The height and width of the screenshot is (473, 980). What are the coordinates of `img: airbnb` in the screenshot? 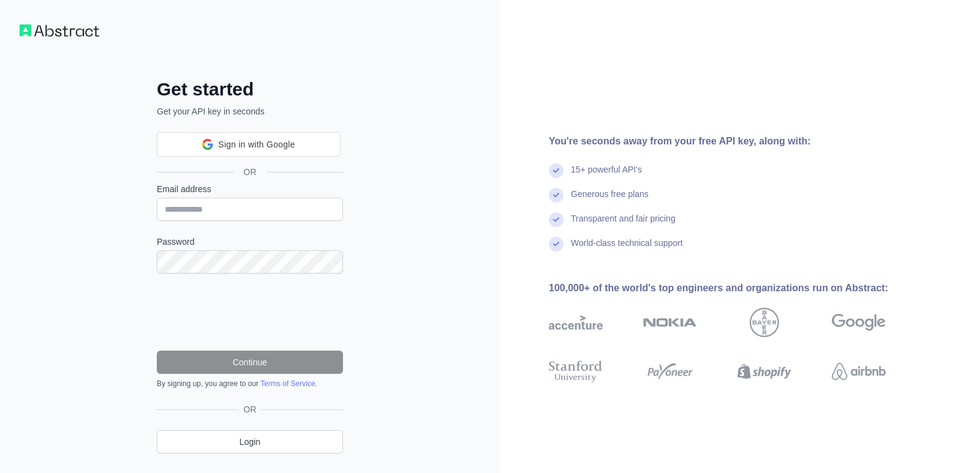 It's located at (859, 372).